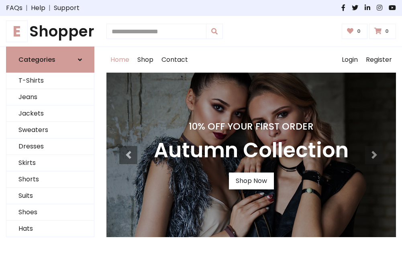  What do you see at coordinates (175, 60) in the screenshot?
I see `a: Contact` at bounding box center [175, 60].